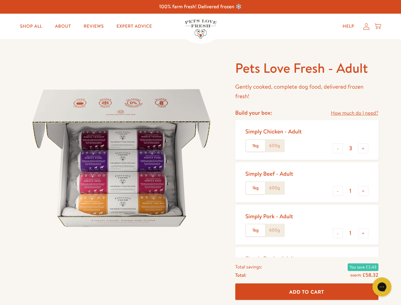 This screenshot has height=305, width=401. Describe the element at coordinates (134, 26) in the screenshot. I see `a: Expert Advice` at that location.